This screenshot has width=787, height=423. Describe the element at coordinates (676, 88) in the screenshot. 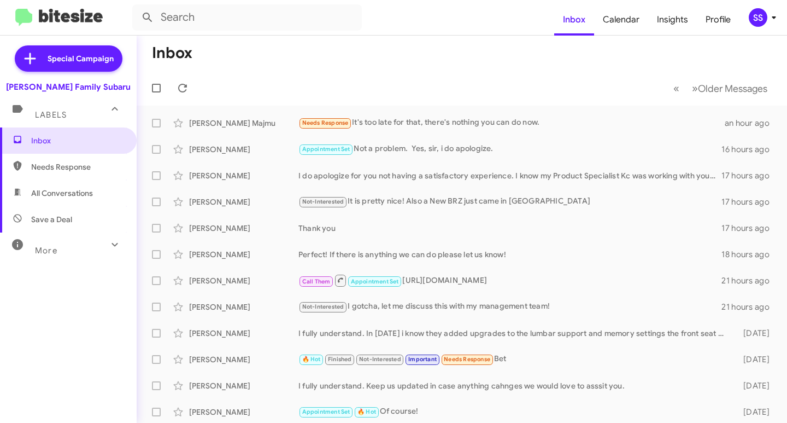

I see `button: Previous` at that location.